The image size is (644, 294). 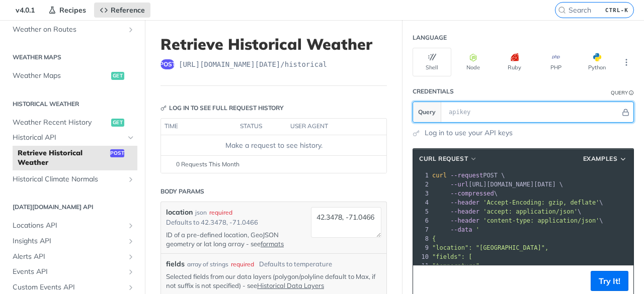 I want to click on input: apikey, so click(x=532, y=112).